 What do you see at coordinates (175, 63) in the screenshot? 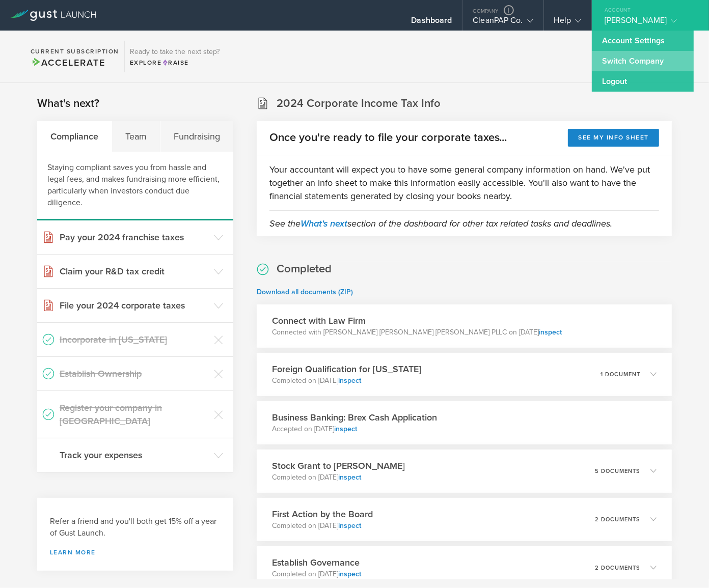
I see `div: Explore` at bounding box center [175, 63].